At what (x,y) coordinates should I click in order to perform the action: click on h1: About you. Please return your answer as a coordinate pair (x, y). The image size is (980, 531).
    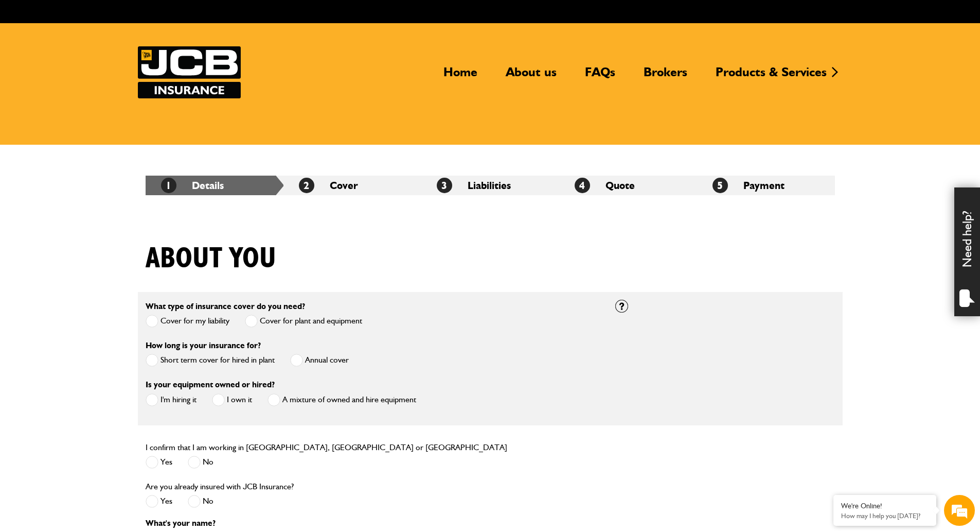
    Looking at the image, I should click on (211, 259).